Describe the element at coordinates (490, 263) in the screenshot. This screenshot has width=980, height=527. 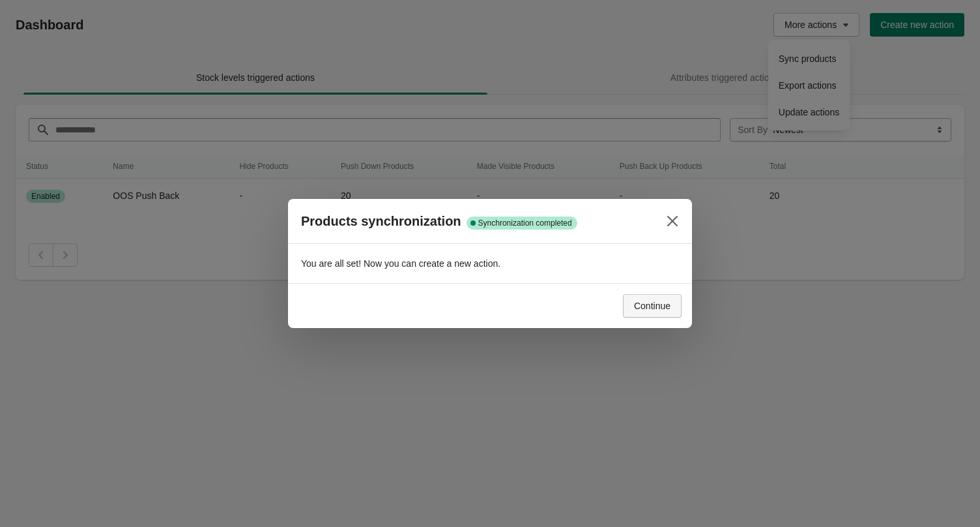
I see `p: You are all set! Now you can create a new action.` at that location.